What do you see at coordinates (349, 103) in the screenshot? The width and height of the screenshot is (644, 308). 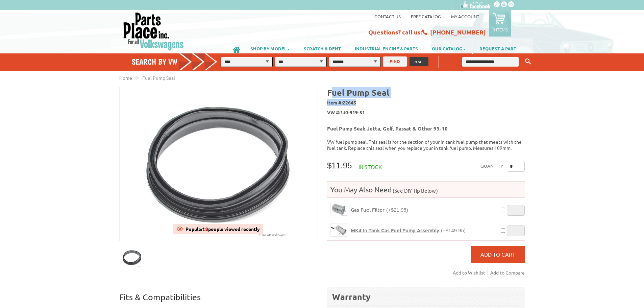 I see `span: 22645` at bounding box center [349, 103].